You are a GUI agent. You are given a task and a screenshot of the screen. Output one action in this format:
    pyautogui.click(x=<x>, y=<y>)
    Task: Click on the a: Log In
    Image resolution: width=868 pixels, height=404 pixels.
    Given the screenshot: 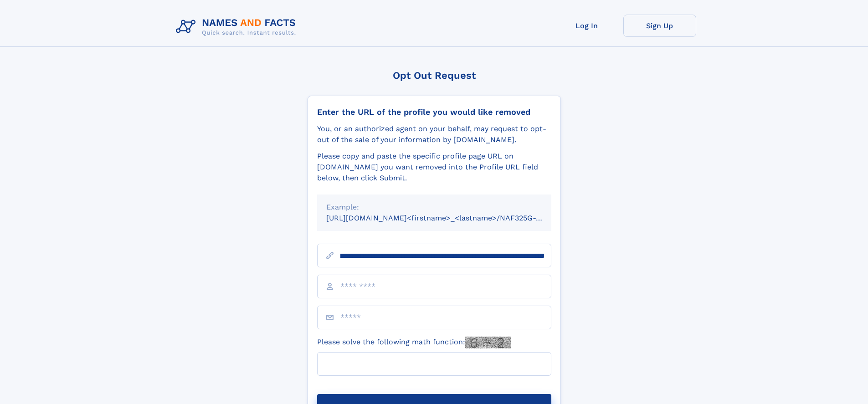 What is the action you would take?
    pyautogui.click(x=587, y=26)
    